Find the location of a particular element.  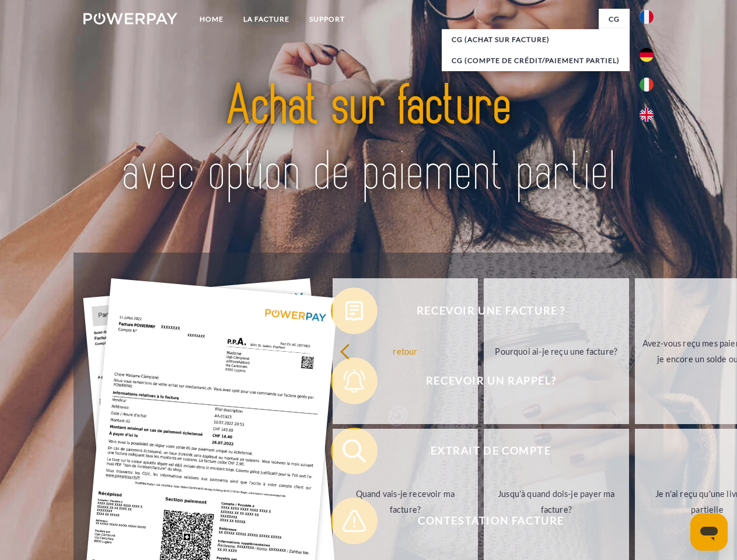

div: Pourquoi ai-je reçu une facture? is located at coordinates (556, 351).